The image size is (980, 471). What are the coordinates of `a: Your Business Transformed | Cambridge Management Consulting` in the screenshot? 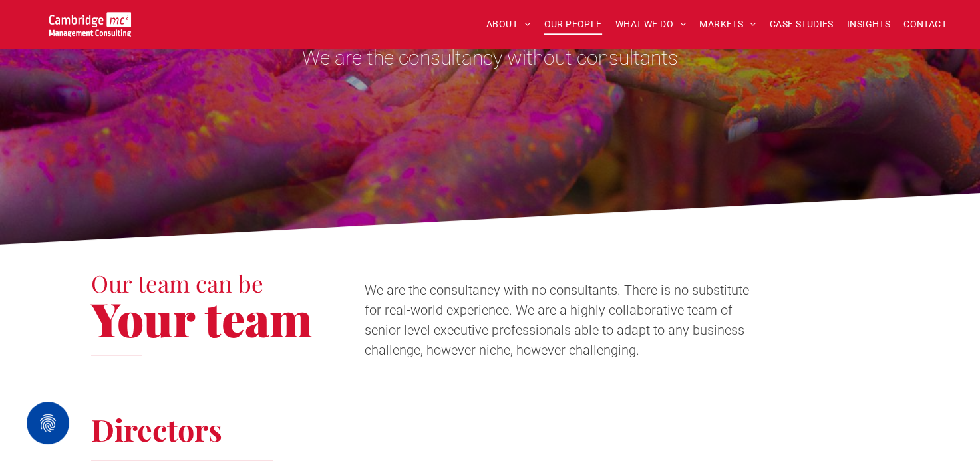 It's located at (90, 21).